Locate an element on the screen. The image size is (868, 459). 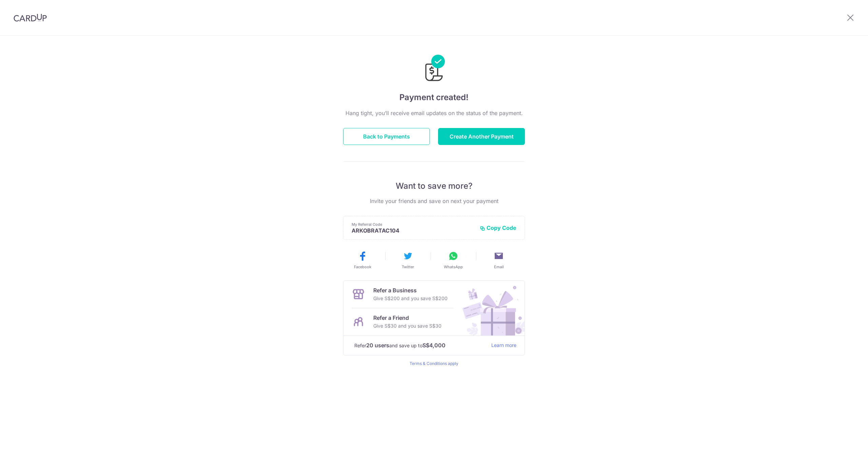
button: Copy Code is located at coordinates (498, 228).